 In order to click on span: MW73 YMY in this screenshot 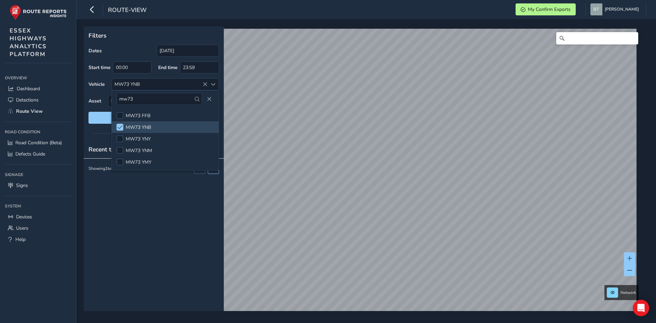, I will do `click(138, 162)`.